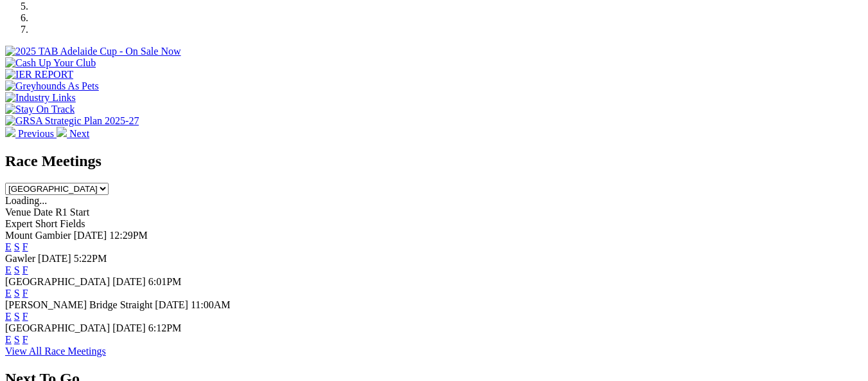 This screenshot has width=868, height=381. I want to click on img: Stay On Track, so click(39, 109).